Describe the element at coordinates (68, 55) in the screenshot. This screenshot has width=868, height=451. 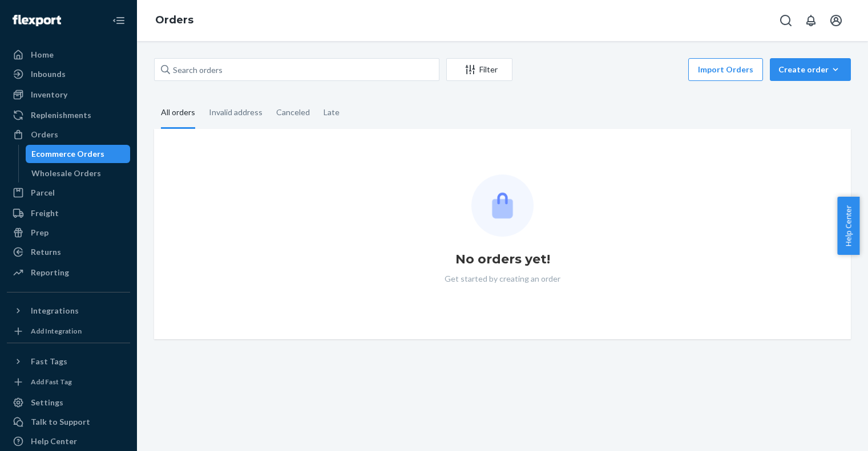
I see `a: Home` at that location.